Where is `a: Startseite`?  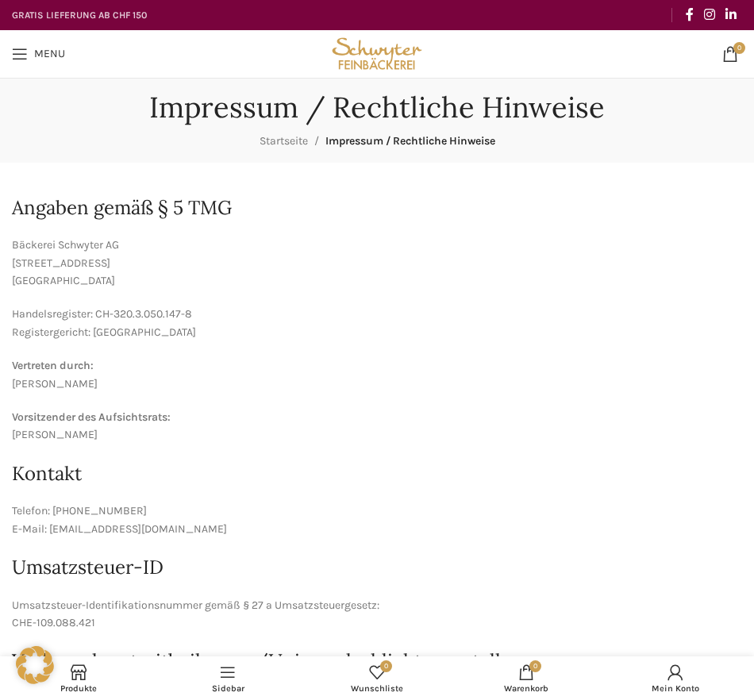
a: Startseite is located at coordinates (283, 141).